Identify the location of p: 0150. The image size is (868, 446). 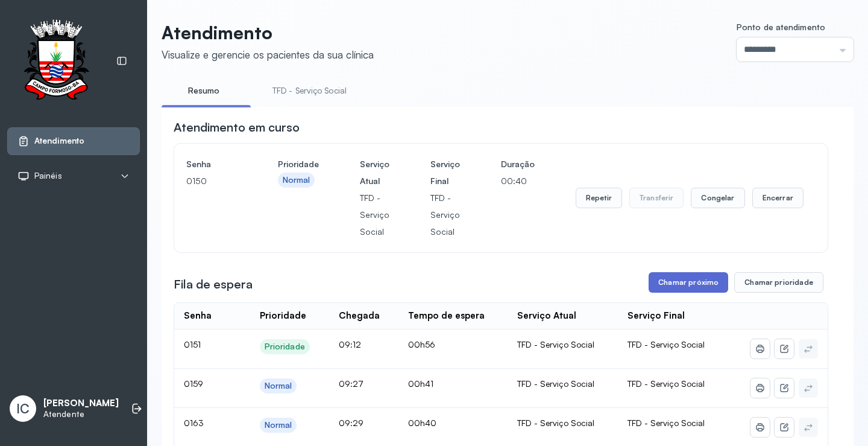
(212, 181).